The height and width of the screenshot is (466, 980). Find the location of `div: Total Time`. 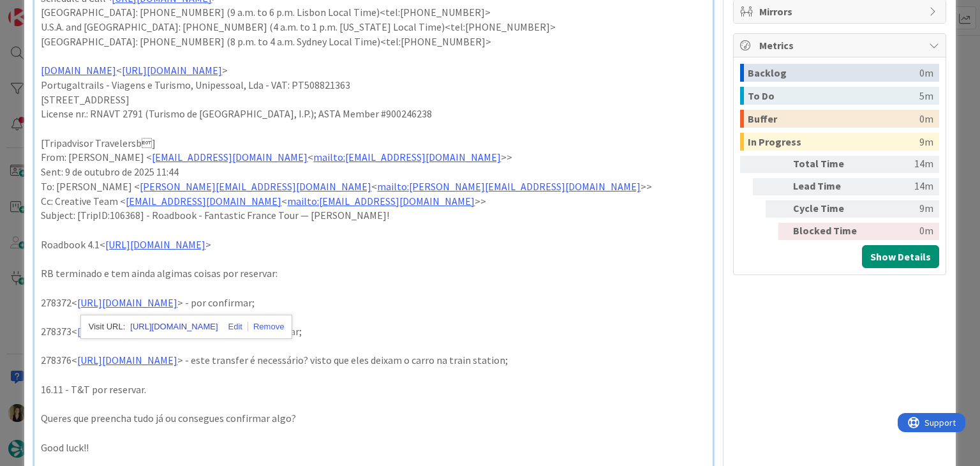

div: Total Time is located at coordinates (828, 164).